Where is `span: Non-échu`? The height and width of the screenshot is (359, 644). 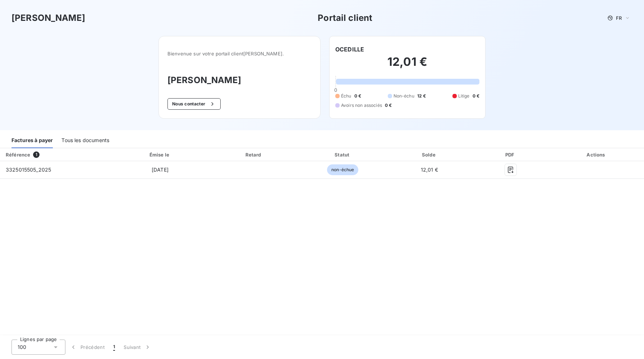
span: Non-échu is located at coordinates (404, 96).